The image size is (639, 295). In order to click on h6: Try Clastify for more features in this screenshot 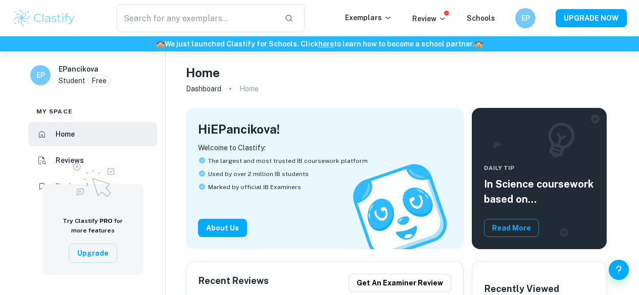, I will do `click(93, 226)`.